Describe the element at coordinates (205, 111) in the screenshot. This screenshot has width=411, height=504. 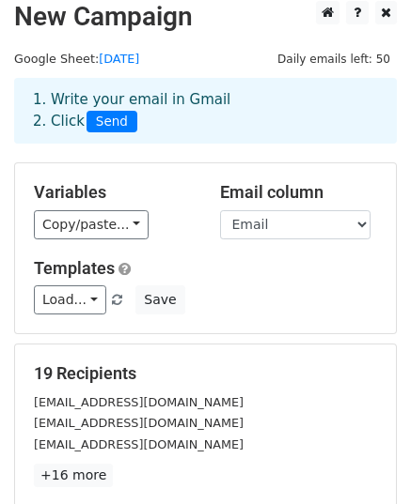
I see `div: 1. Write your email in Gmail 2. Click` at that location.